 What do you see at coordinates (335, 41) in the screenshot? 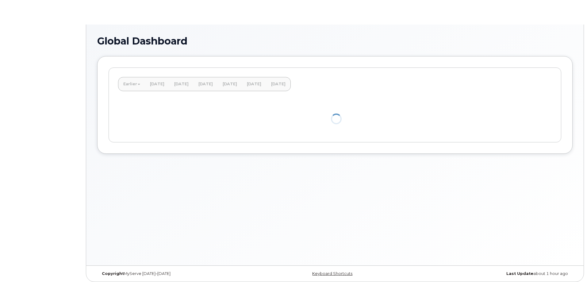
I see `h1: Global Dashboard` at bounding box center [335, 41].